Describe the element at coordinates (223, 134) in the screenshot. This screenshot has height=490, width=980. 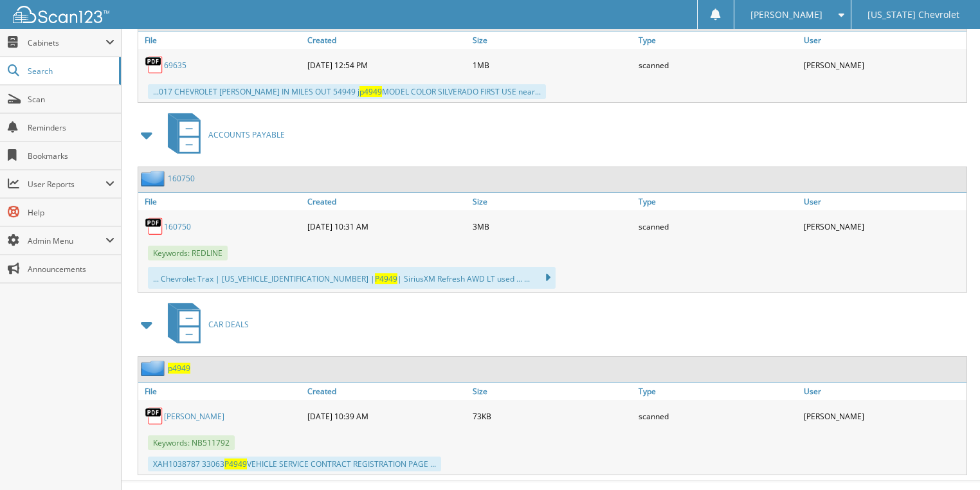
I see `a: ACCOUNTS PAYABLE` at that location.